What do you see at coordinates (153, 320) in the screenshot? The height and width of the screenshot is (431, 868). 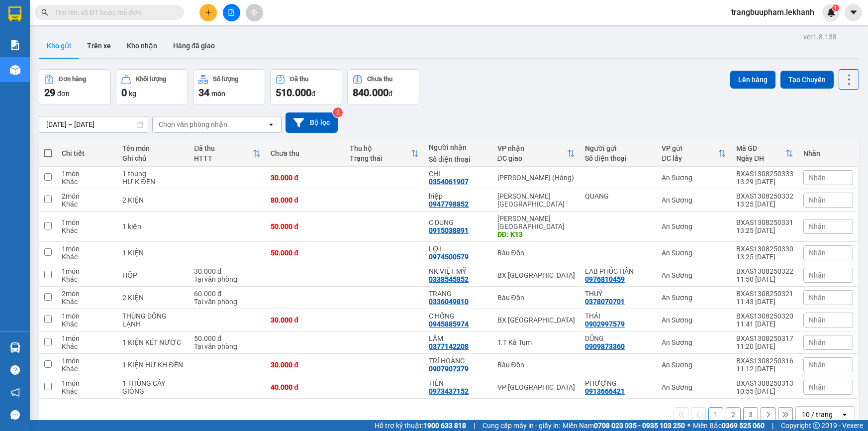 I see `div: THÙNG DÔNG LẠNH` at bounding box center [153, 320].